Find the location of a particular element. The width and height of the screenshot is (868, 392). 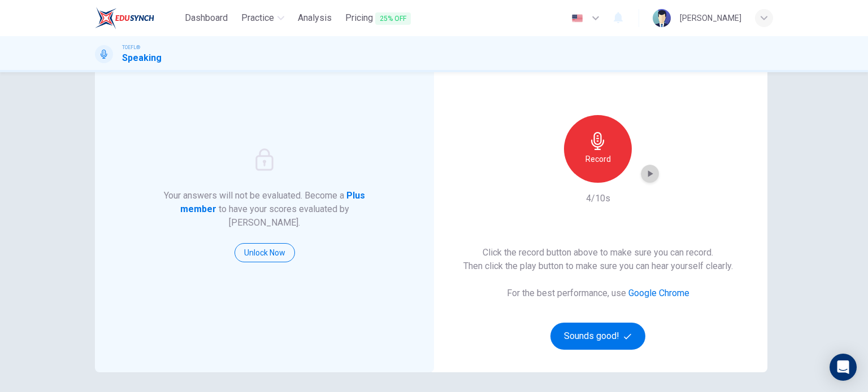

a: Pricing25% OFF is located at coordinates (378, 18).